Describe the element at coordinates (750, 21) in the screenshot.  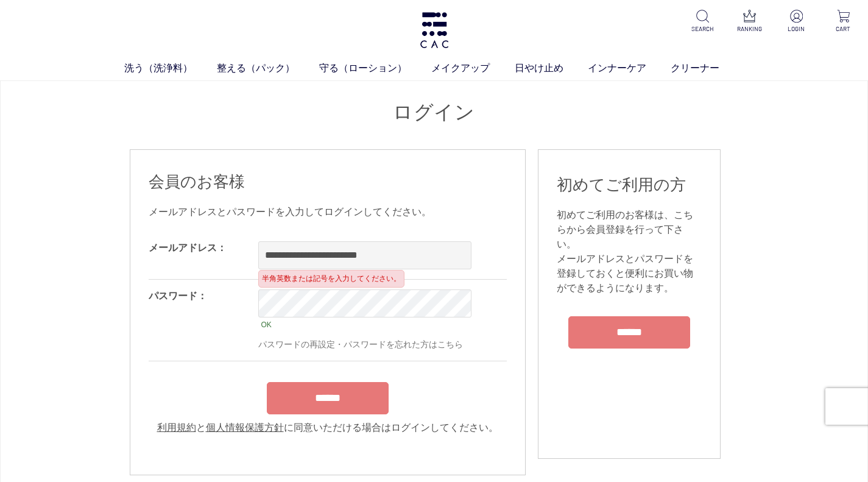
I see `a: RANKING` at that location.